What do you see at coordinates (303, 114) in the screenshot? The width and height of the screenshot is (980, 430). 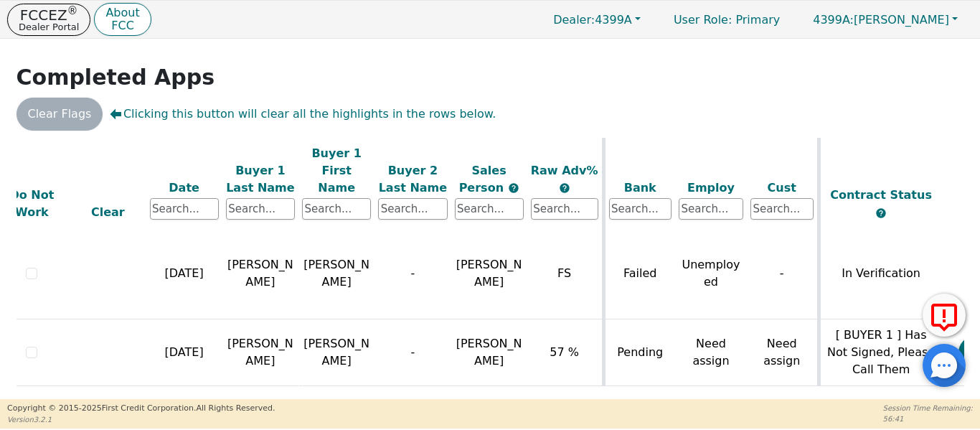 I see `span: Clicking this button will clear all the highlights in the rows below.` at bounding box center [303, 114].